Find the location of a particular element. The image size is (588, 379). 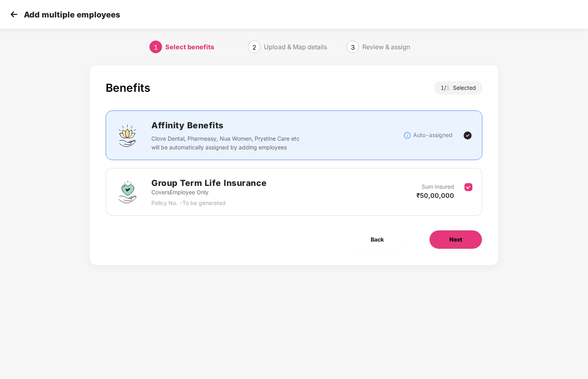

span: 3 is located at coordinates (353, 47).